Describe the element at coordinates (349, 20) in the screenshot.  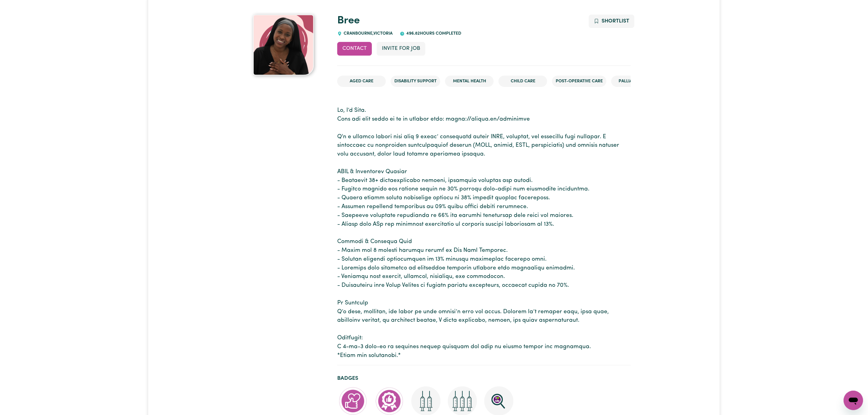
I see `a: Bree` at that location.